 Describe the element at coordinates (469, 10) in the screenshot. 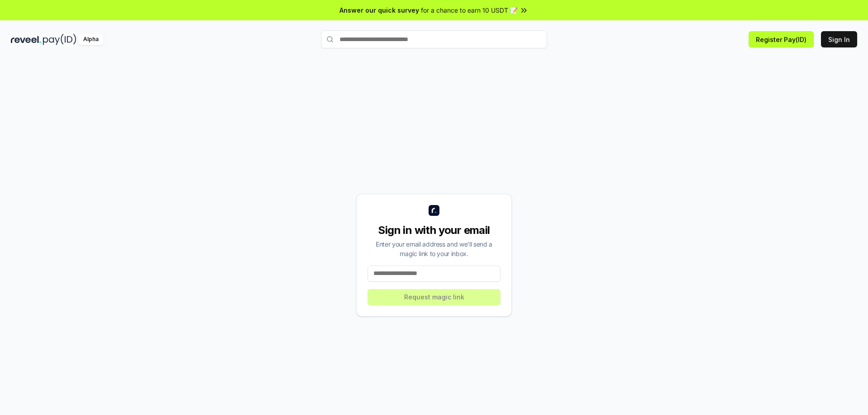

I see `span: for a chance to earn 10 USDT 📝` at that location.